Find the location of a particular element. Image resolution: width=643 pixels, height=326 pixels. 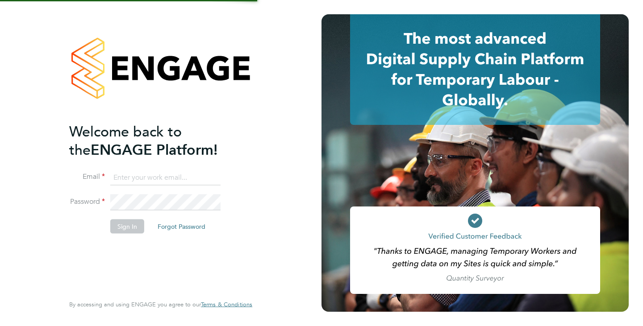

span: Terms & Conditions is located at coordinates (226, 304).